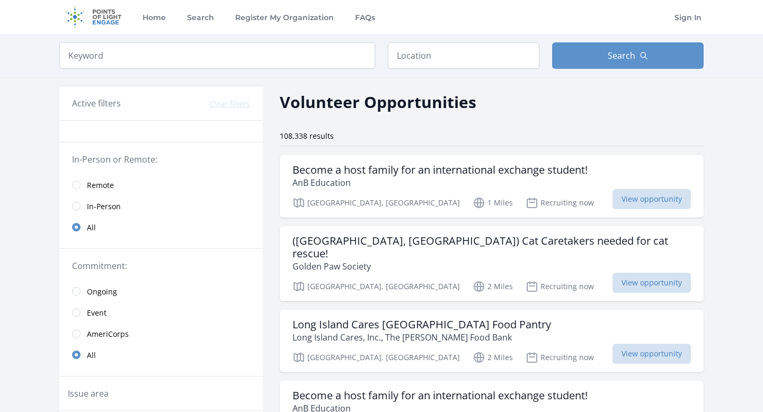 The image size is (763, 412). I want to click on p: Golden Paw Society, so click(492, 267).